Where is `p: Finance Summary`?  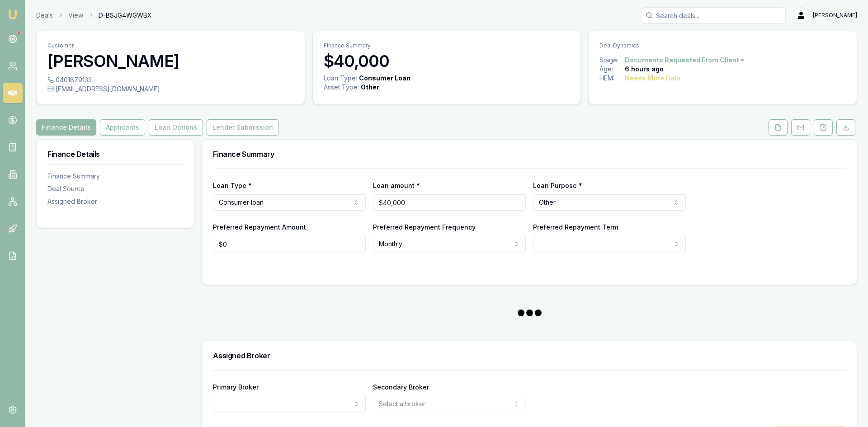 p: Finance Summary is located at coordinates (447, 46).